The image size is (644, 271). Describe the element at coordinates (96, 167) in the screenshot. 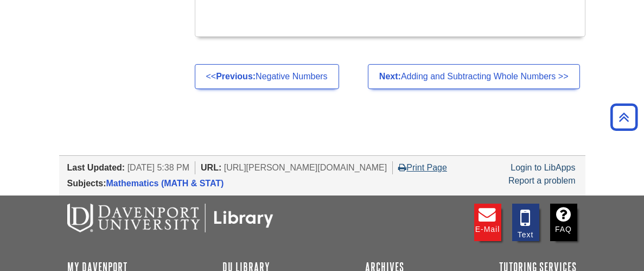

I see `span: Last Updated:` at that location.